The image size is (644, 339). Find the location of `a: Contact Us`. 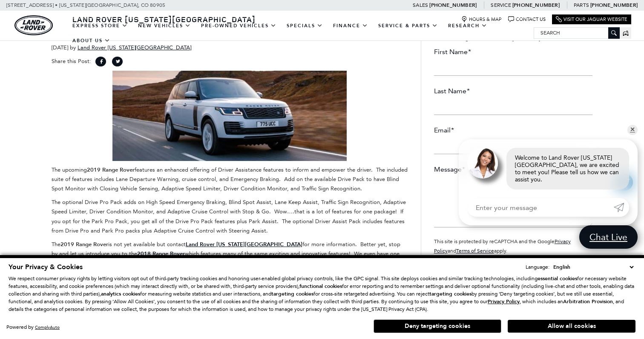

a: Contact Us is located at coordinates (527, 19).